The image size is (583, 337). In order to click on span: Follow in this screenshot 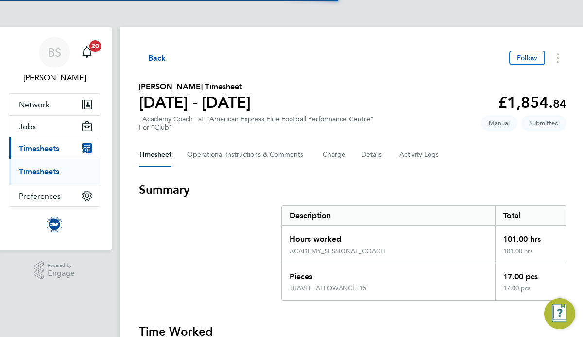, I will do `click(527, 58)`.